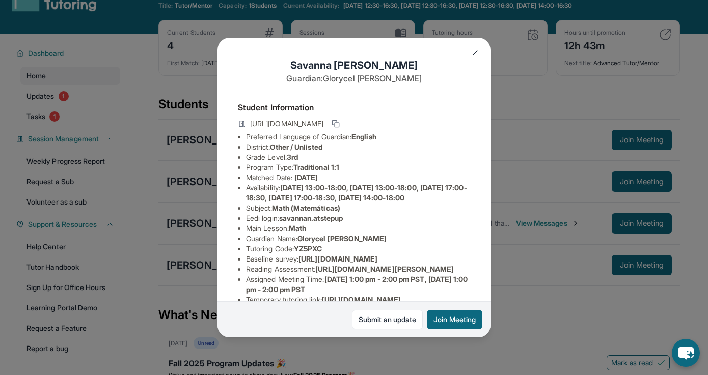 Image resolution: width=708 pixels, height=375 pixels. Describe the element at coordinates (296, 147) in the screenshot. I see `span: Other / Unlisted` at that location.